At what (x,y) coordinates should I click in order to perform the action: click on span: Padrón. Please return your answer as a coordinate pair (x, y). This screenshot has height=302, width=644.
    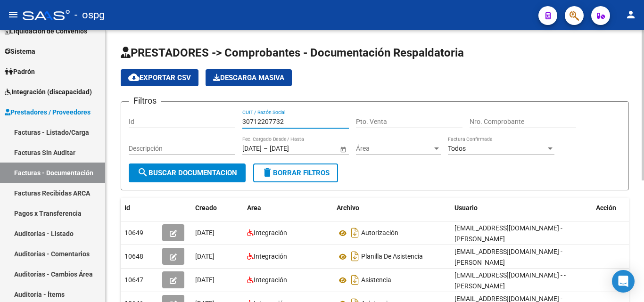
    Looking at the image, I should click on (20, 72).